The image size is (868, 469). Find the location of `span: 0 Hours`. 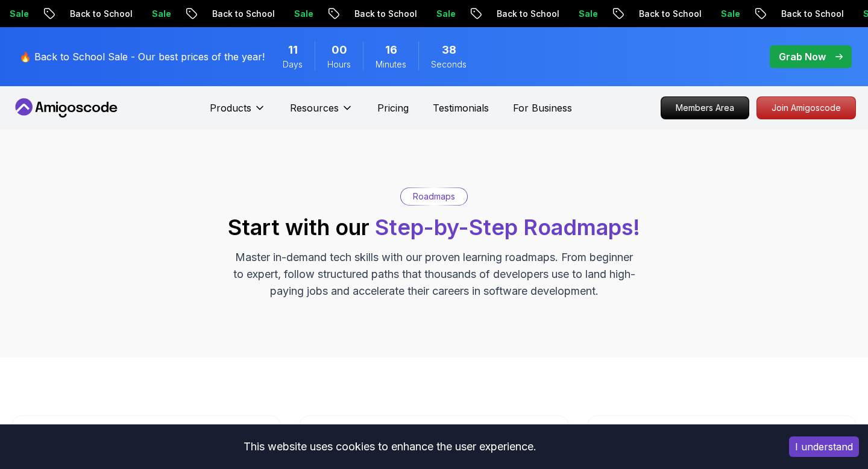

span: 0 Hours is located at coordinates (339, 50).